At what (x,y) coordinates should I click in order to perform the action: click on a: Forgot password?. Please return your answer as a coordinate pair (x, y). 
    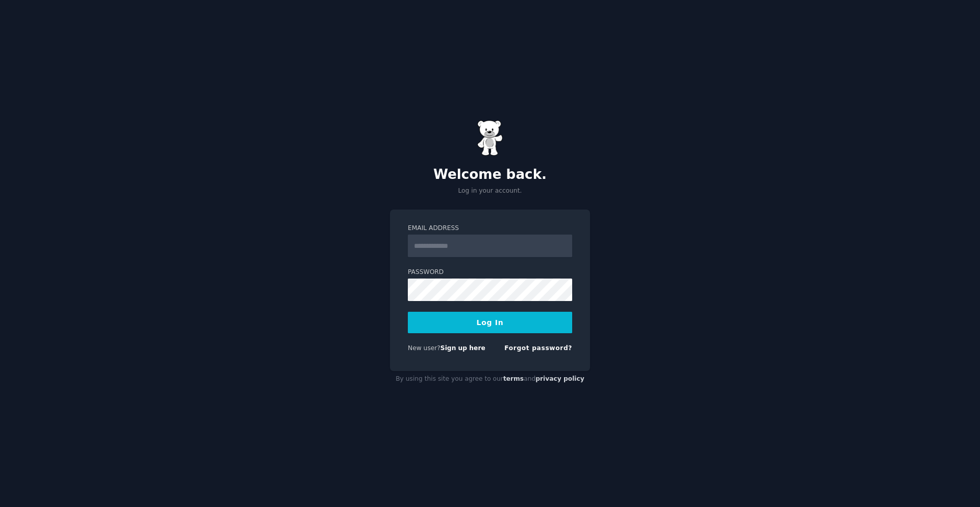
    Looking at the image, I should click on (538, 348).